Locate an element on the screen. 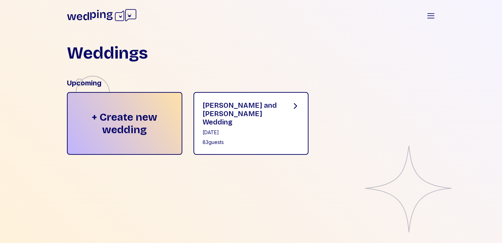 This screenshot has height=243, width=502. h1: Weddings is located at coordinates (107, 53).